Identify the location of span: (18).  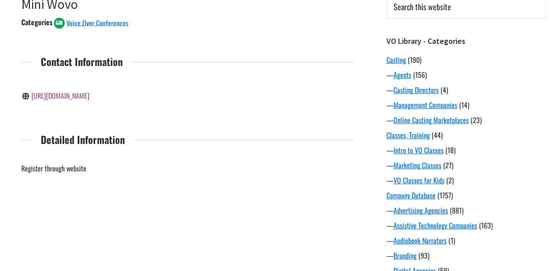
(450, 150).